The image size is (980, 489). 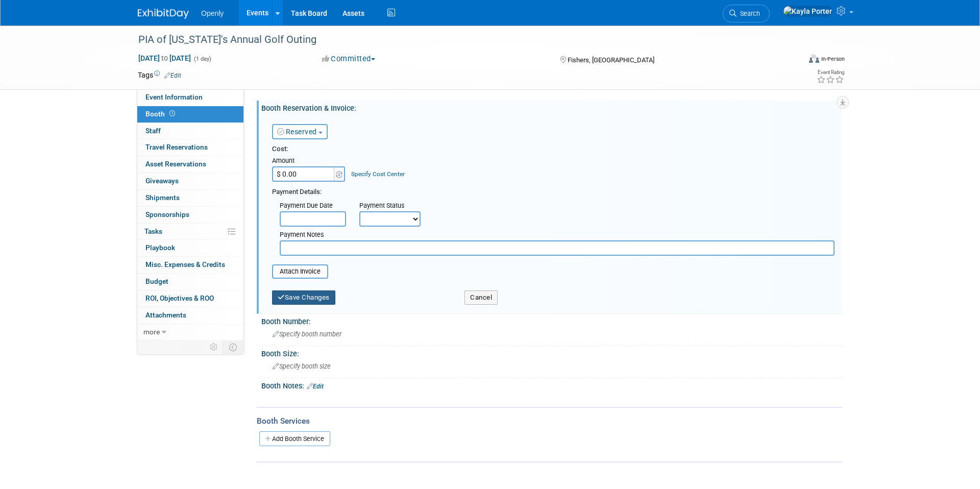 What do you see at coordinates (153, 231) in the screenshot?
I see `span: Tasks` at bounding box center [153, 231].